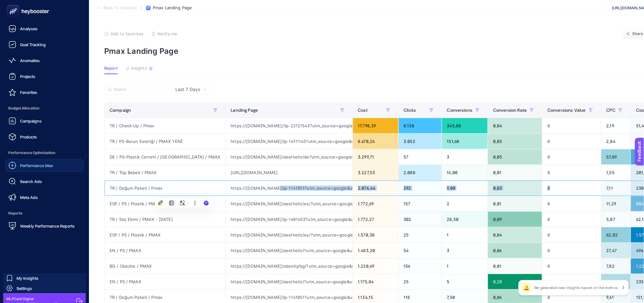 This screenshot has width=644, height=303. Describe the element at coordinates (515, 235) in the screenshot. I see `div: 0,04` at that location.